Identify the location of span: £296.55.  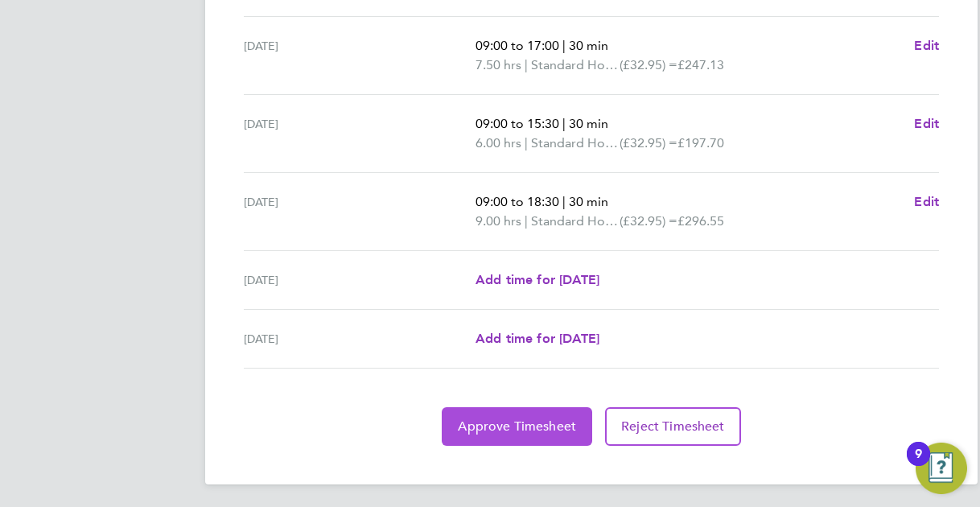
(701, 221).